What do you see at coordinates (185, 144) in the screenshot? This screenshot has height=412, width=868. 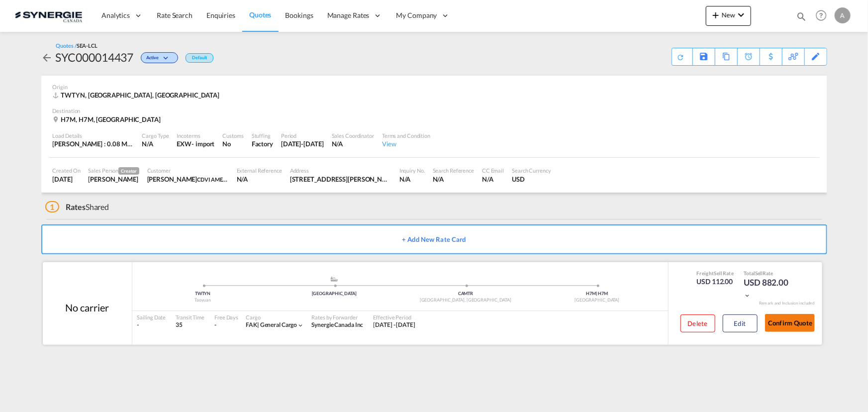 I see `div: EXW` at bounding box center [185, 144].